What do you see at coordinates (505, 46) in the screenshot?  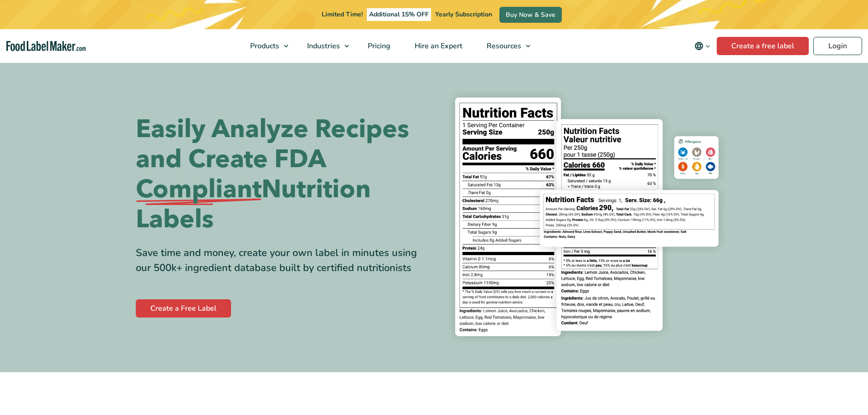 I see `a: Resources` at bounding box center [505, 46].